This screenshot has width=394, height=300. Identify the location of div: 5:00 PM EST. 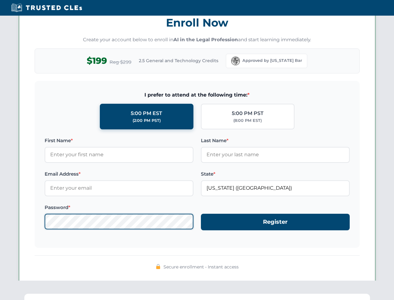
(146, 113).